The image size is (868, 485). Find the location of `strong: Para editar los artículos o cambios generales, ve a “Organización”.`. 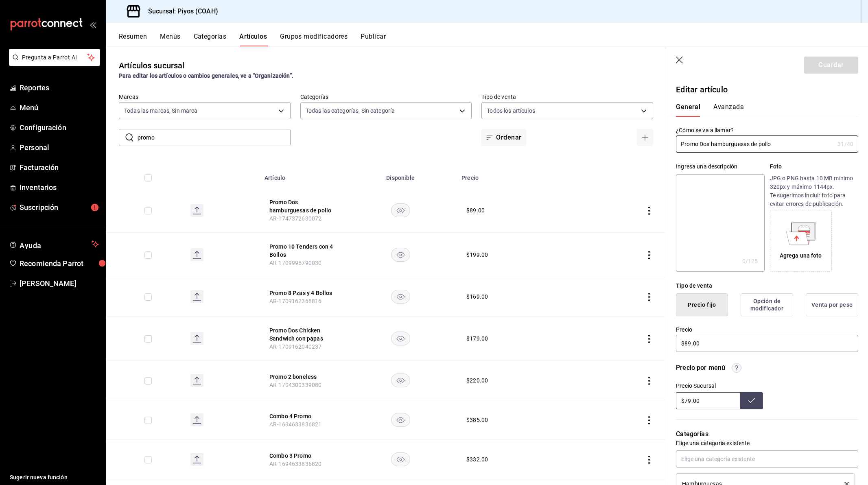

strong: Para editar los artículos o cambios generales, ve a “Organización”. is located at coordinates (206, 76).